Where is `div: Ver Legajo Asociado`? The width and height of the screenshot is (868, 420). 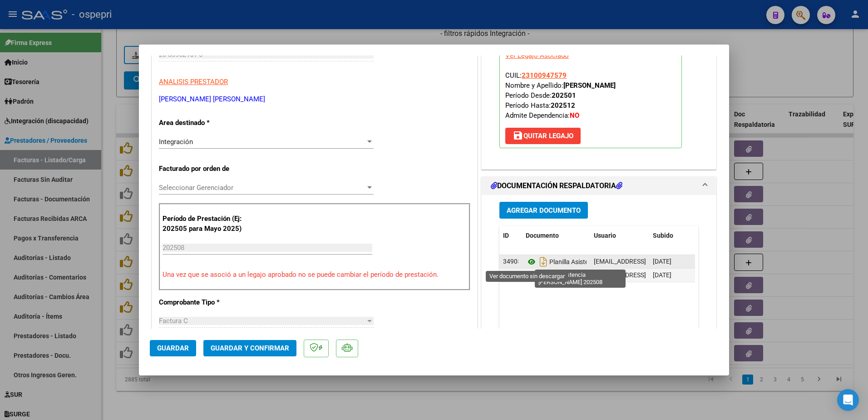 div: Ver Legajo Asociado is located at coordinates (537, 55).